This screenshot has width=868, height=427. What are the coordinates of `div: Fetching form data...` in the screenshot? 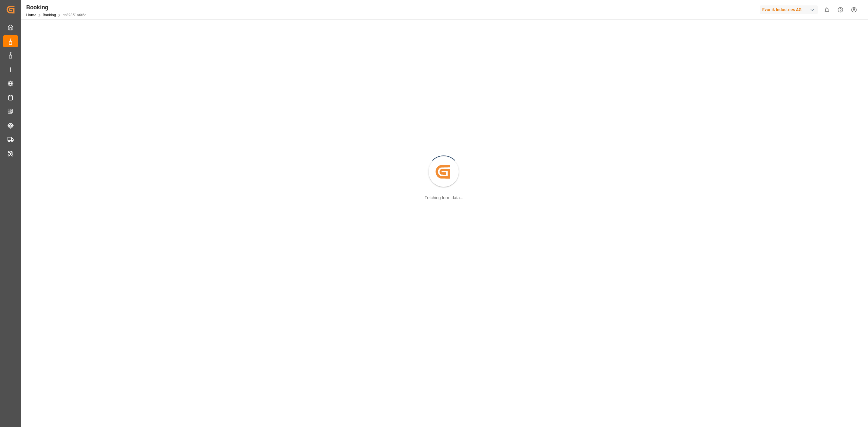 It's located at (444, 198).